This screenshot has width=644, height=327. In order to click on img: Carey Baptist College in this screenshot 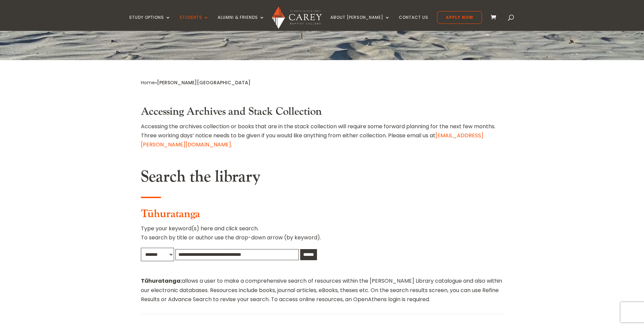, I will do `click(297, 18)`.